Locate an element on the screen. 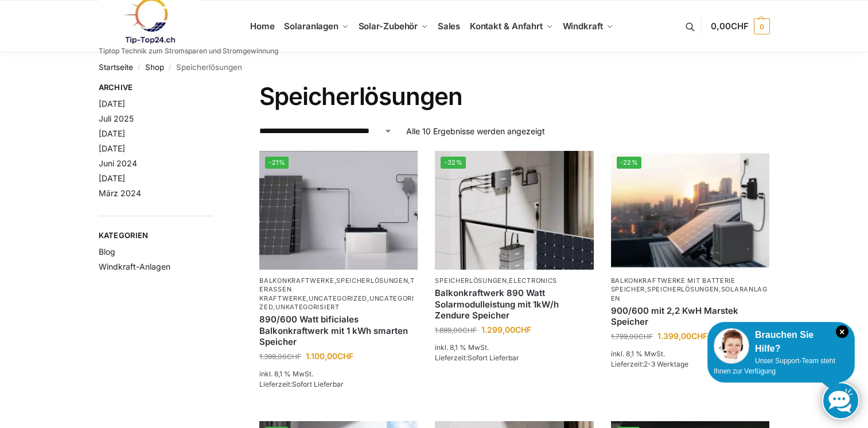  a: Balkonkraftwerke is located at coordinates (297, 281).